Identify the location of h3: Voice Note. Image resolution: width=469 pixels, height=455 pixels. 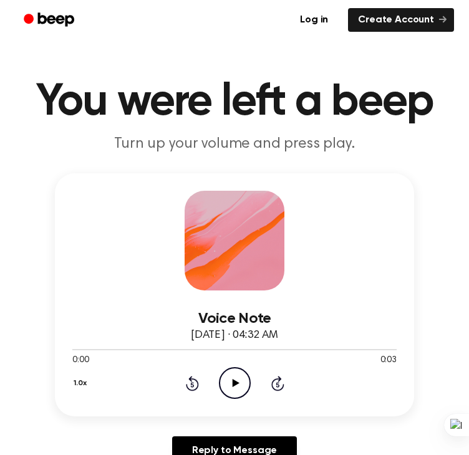
(234, 318).